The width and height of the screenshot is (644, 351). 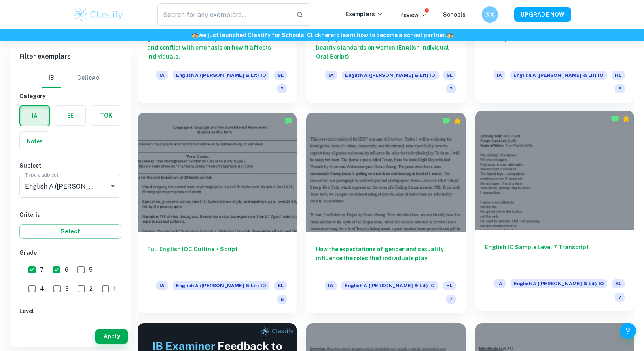 What do you see at coordinates (112, 336) in the screenshot?
I see `button: Apply` at bounding box center [112, 336].